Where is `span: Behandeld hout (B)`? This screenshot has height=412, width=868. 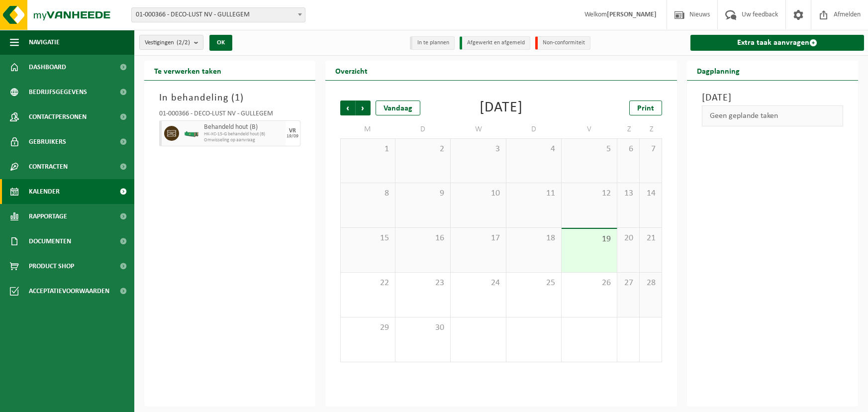
span: Behandeld hout (B) is located at coordinates (243, 127).